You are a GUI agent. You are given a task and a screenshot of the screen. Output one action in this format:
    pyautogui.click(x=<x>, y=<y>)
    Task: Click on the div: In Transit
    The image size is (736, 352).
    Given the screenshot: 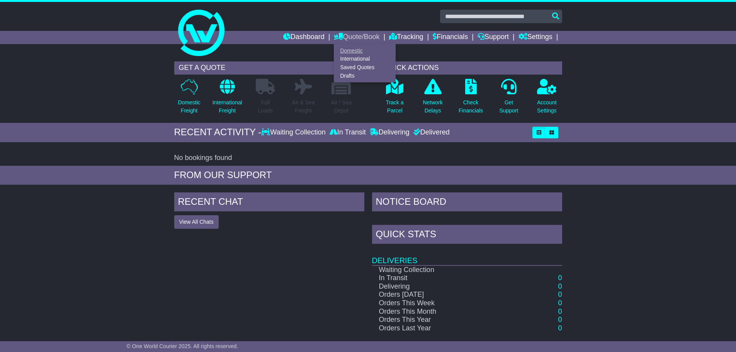 What is the action you would take?
    pyautogui.click(x=348, y=133)
    